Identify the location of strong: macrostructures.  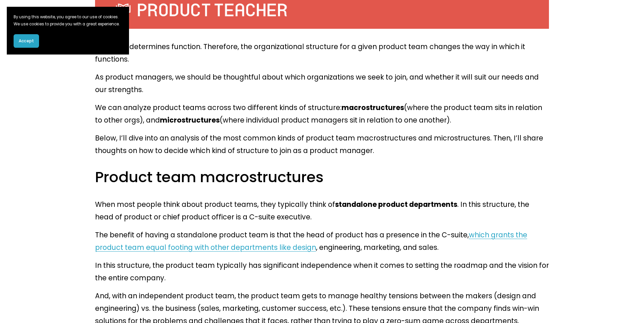
(373, 107).